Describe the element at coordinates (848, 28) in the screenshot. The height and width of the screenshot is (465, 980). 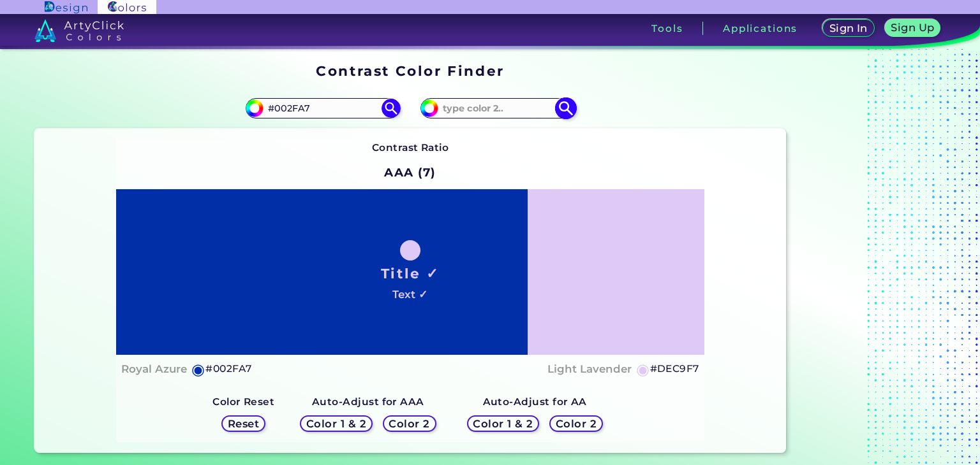
I see `h5: Sign In` at that location.